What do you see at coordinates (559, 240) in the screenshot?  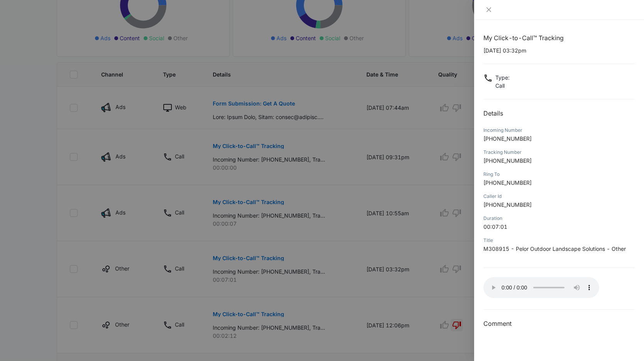 I see `div: Title` at bounding box center [559, 240].